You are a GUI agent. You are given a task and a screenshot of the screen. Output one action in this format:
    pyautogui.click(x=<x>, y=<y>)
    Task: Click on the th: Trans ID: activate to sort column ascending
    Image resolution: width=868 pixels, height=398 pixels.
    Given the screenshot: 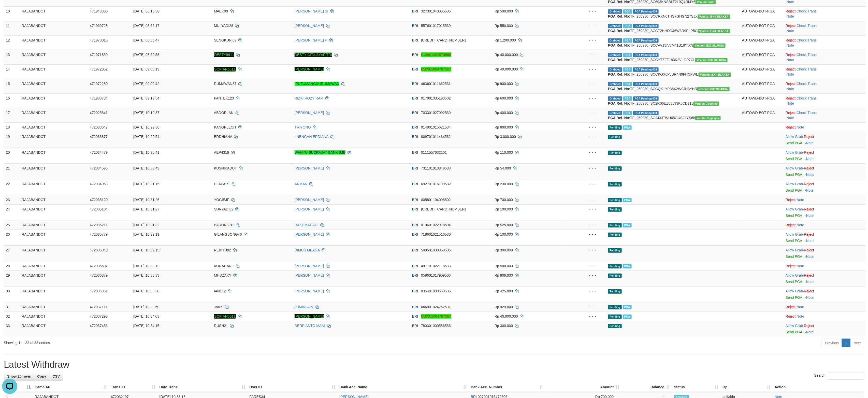 What is the action you would take?
    pyautogui.click(x=133, y=387)
    